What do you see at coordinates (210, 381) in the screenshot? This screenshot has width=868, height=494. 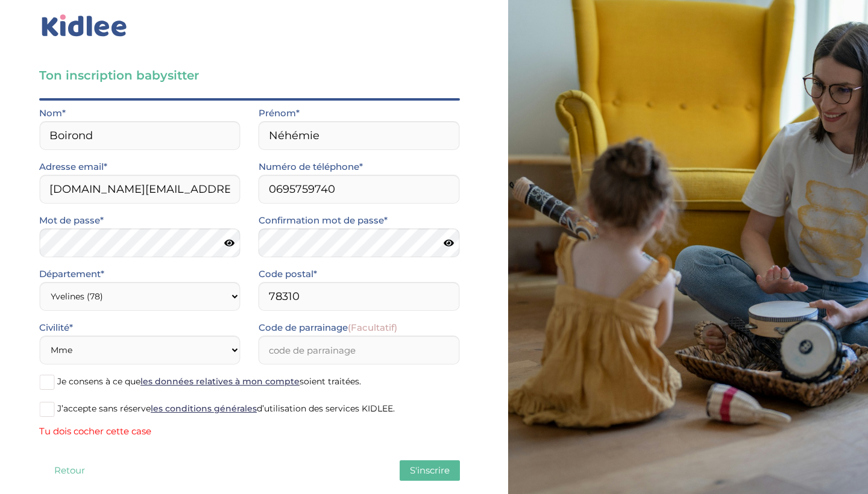 I see `span: Je consens à ce que soient traitées.` at bounding box center [210, 381].